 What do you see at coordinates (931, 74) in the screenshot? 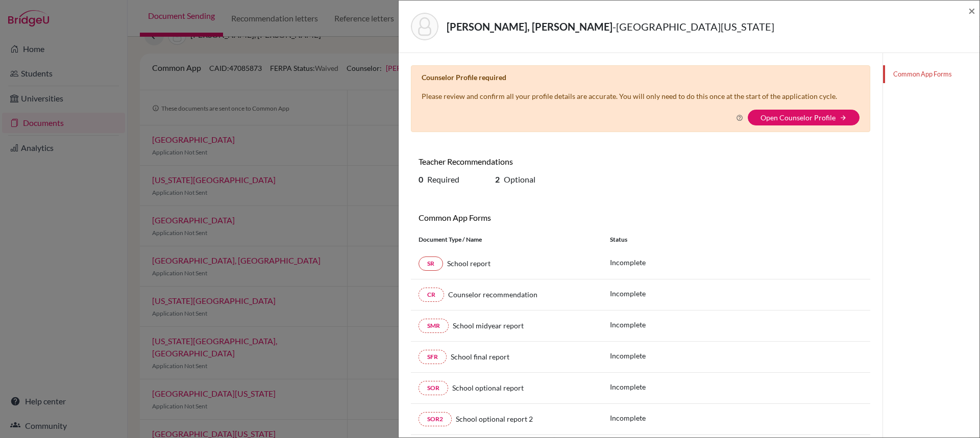
I see `a: Common App Forms` at bounding box center [931, 74].